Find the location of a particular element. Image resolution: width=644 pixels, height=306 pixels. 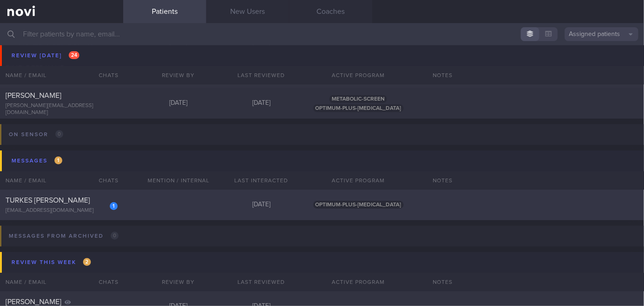

span: METABOLIC-SCREEN is located at coordinates (358, 99).